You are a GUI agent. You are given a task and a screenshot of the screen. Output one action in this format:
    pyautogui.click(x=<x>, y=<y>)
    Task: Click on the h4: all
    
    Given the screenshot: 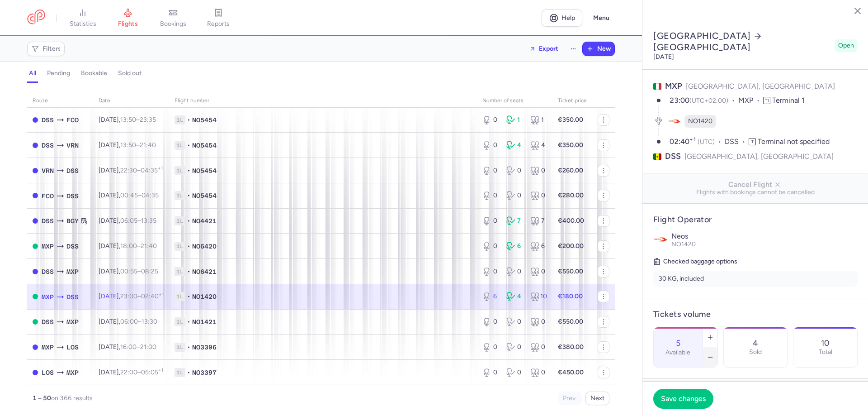 What is the action you would take?
    pyautogui.click(x=33, y=73)
    